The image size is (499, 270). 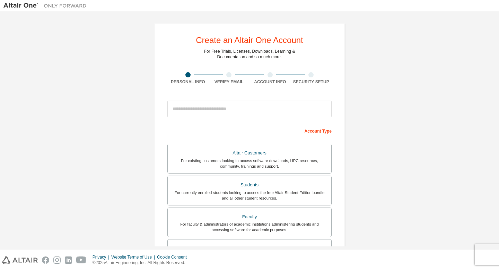 I want to click on img: linkedin.svg, so click(x=68, y=260).